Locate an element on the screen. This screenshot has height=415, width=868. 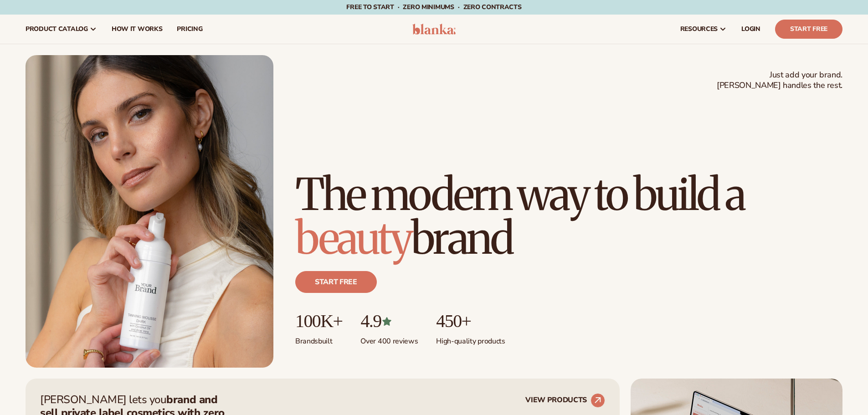
p: High-quality products is located at coordinates (470, 338).